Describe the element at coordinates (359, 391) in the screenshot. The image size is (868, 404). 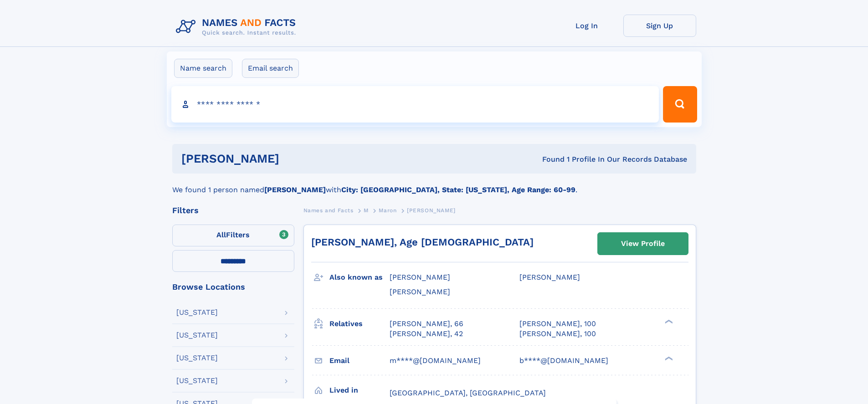
I see `h3: Lived in` at that location.